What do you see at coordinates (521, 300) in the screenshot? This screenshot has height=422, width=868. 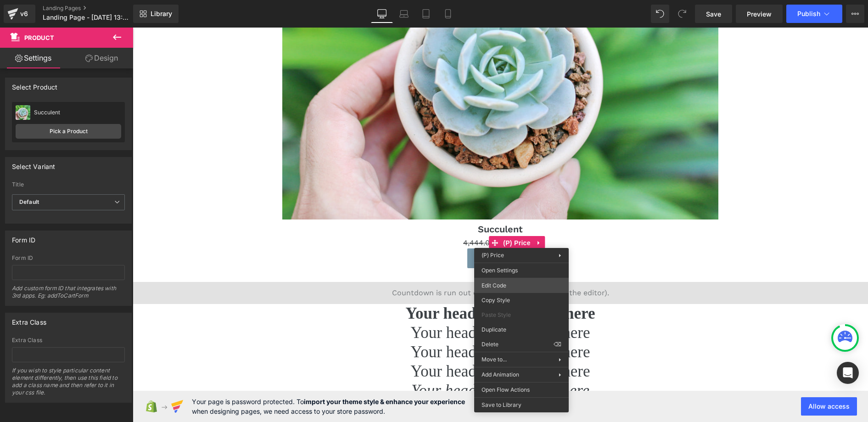 I see `span: Copy Style` at bounding box center [521, 300].